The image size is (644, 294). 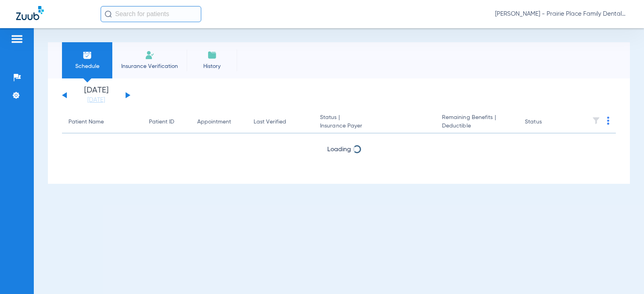 I want to click on span: History, so click(x=211, y=66).